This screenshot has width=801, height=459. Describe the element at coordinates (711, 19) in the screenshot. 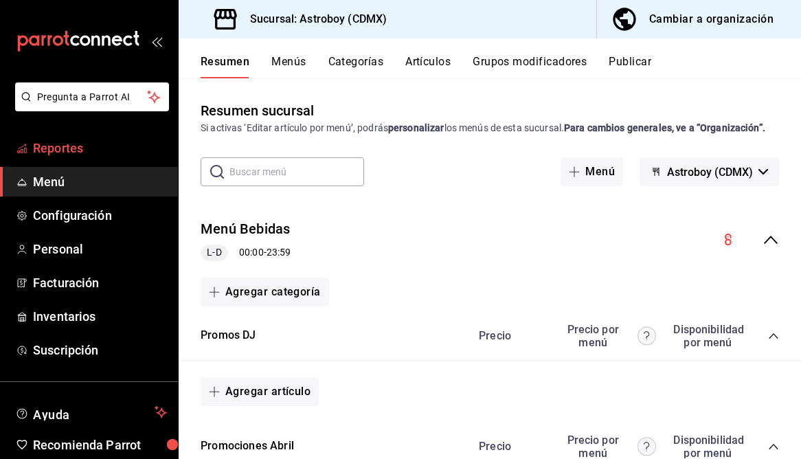

I see `div: Cambiar a organización` at that location.